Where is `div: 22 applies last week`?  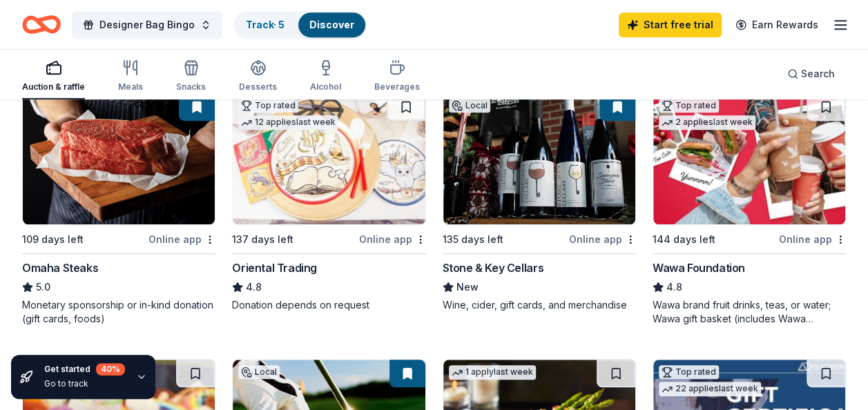 div: 22 applies last week is located at coordinates (710, 389).